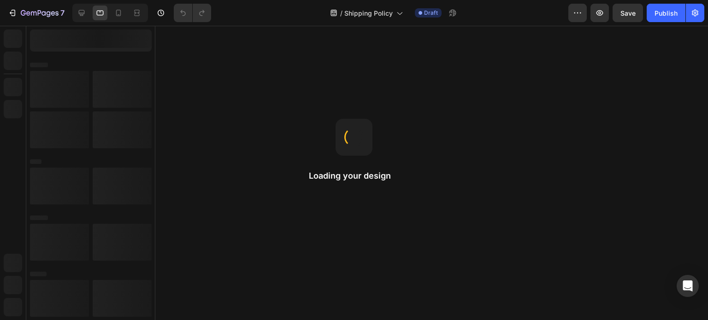  What do you see at coordinates (62, 13) in the screenshot?
I see `p: 7` at bounding box center [62, 13].